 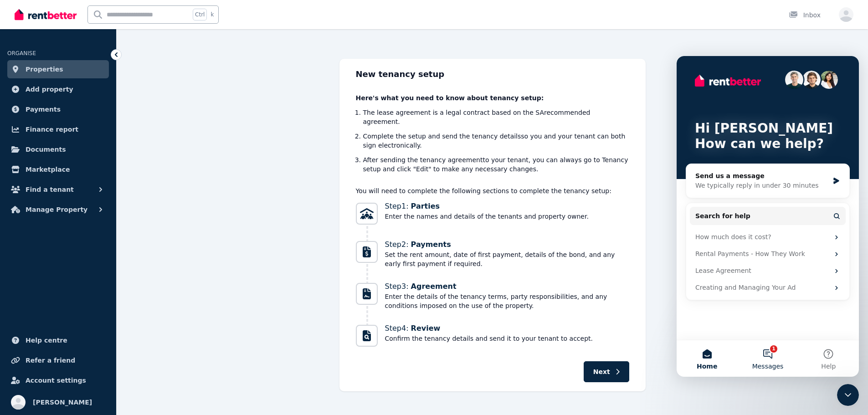 What do you see at coordinates (52, 129) in the screenshot?
I see `span: Finance report` at bounding box center [52, 129].